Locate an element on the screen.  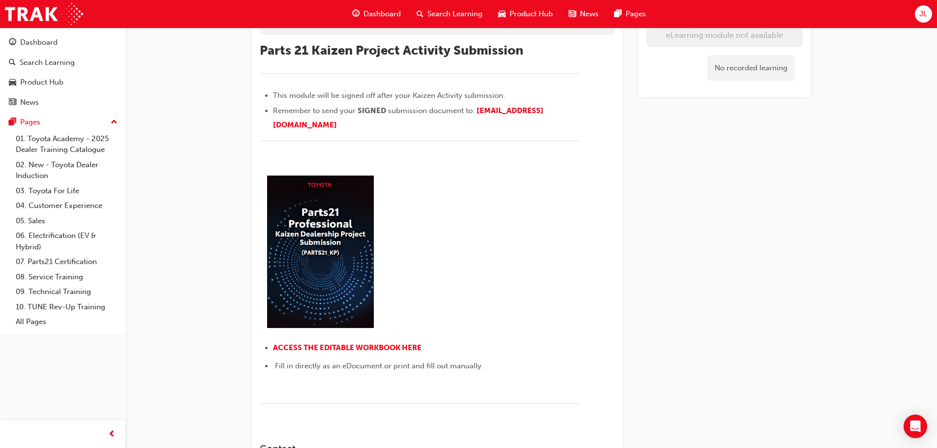
a: Product Hub is located at coordinates (62, 82).